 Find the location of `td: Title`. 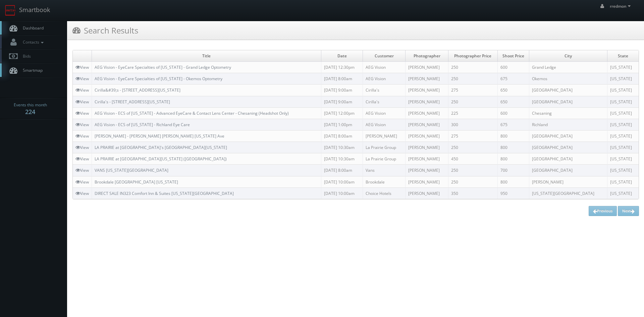

td: Title is located at coordinates (206, 56).